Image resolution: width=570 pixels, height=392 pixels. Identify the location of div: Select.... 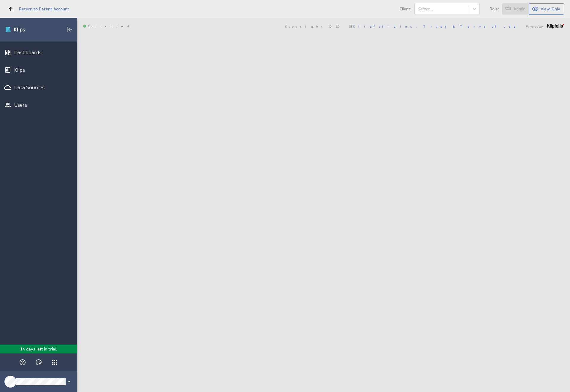
(442, 9).